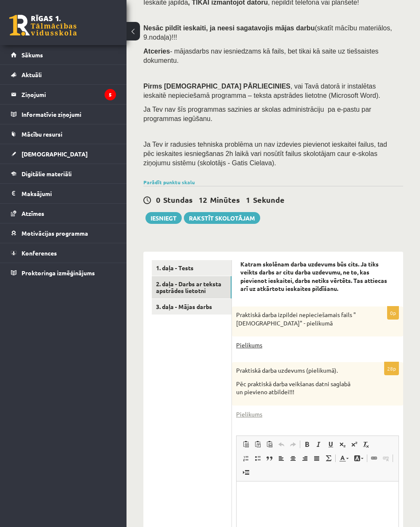 The height and width of the screenshot is (527, 420). Describe the element at coordinates (42, 134) in the screenshot. I see `span: Mācību resursi` at that location.